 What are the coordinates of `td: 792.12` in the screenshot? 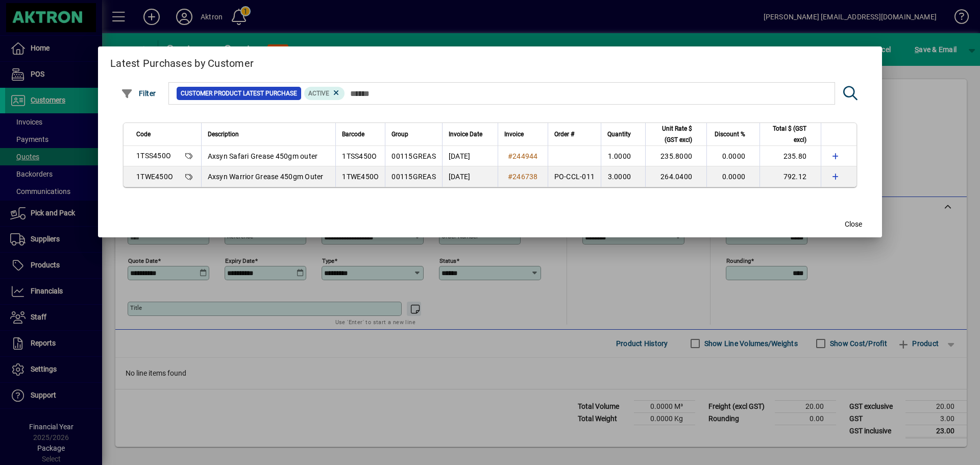 It's located at (790, 177).